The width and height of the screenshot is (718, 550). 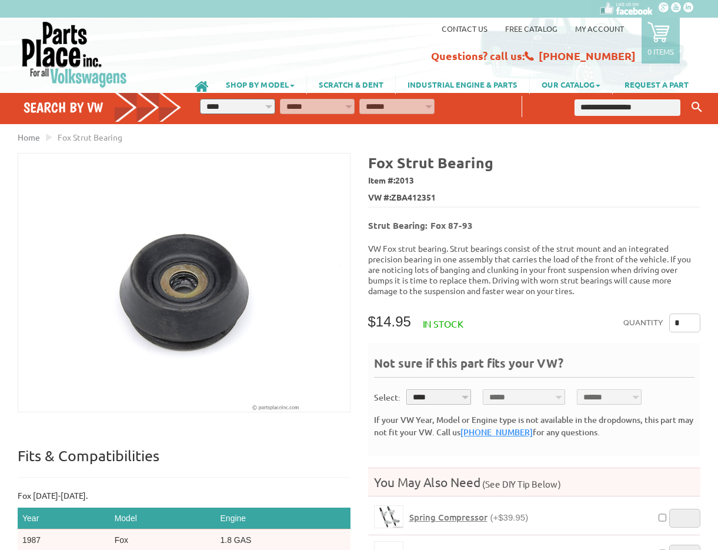 What do you see at coordinates (462, 84) in the screenshot?
I see `a: INDUSTRIAL ENGINE & PARTS` at bounding box center [462, 84].